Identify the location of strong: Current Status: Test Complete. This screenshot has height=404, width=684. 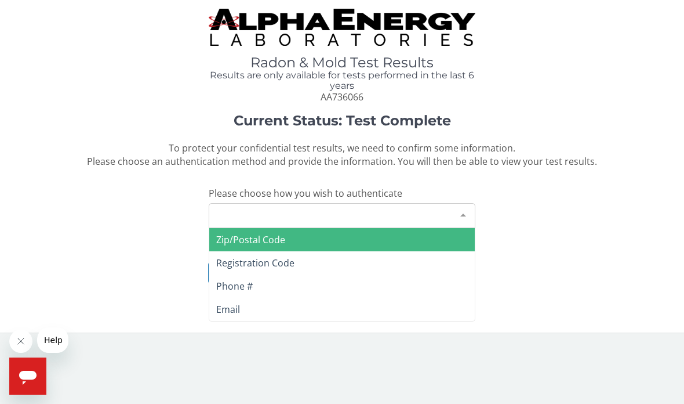
(342, 120).